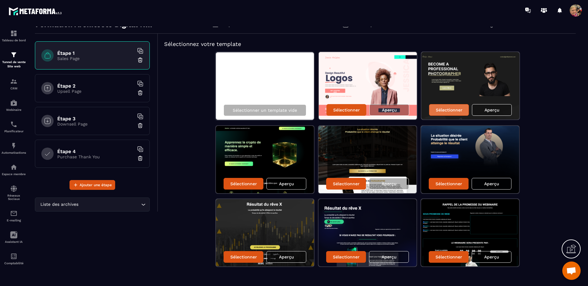 Image resolution: width=588 pixels, height=286 pixels. I want to click on div: Ouvrir le chat, so click(572, 271).